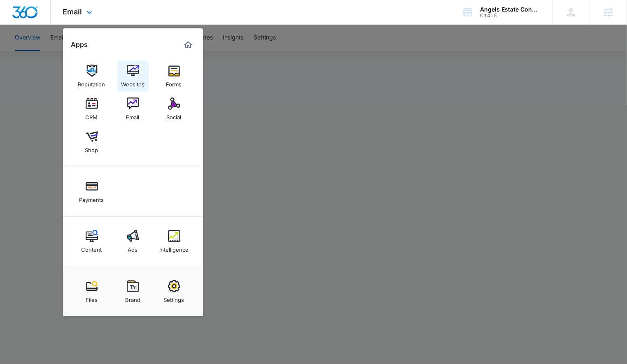 The image size is (627, 364). What do you see at coordinates (92, 248) in the screenshot?
I see `div: Content` at bounding box center [92, 248].